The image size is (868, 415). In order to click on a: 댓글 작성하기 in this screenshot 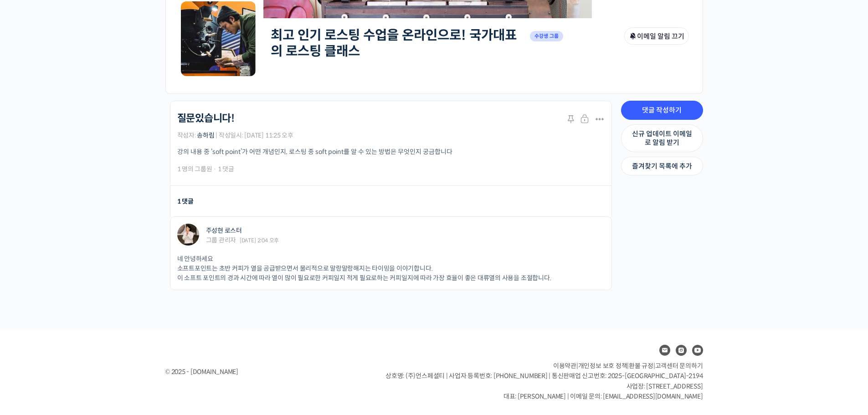, I will do `click(661, 110)`.